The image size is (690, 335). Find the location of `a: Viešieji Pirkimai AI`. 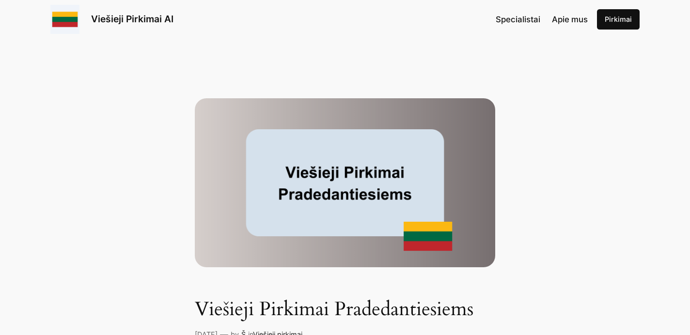

a: Viešieji Pirkimai AI is located at coordinates (132, 19).